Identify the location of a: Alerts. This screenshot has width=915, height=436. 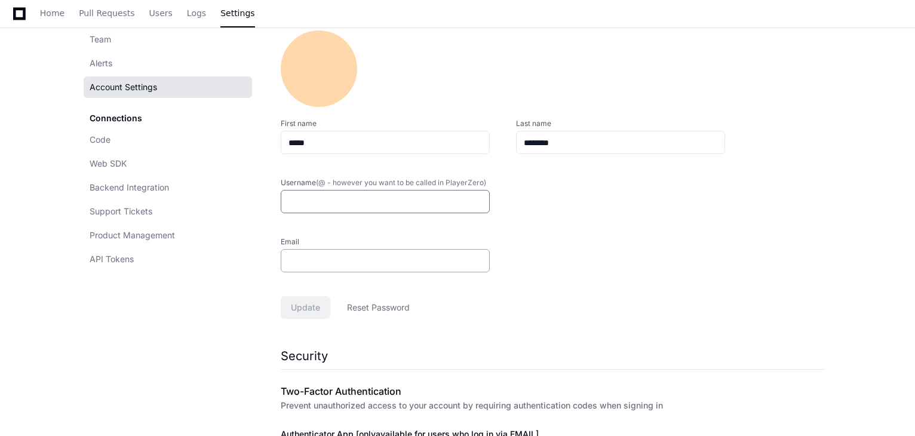
(168, 63).